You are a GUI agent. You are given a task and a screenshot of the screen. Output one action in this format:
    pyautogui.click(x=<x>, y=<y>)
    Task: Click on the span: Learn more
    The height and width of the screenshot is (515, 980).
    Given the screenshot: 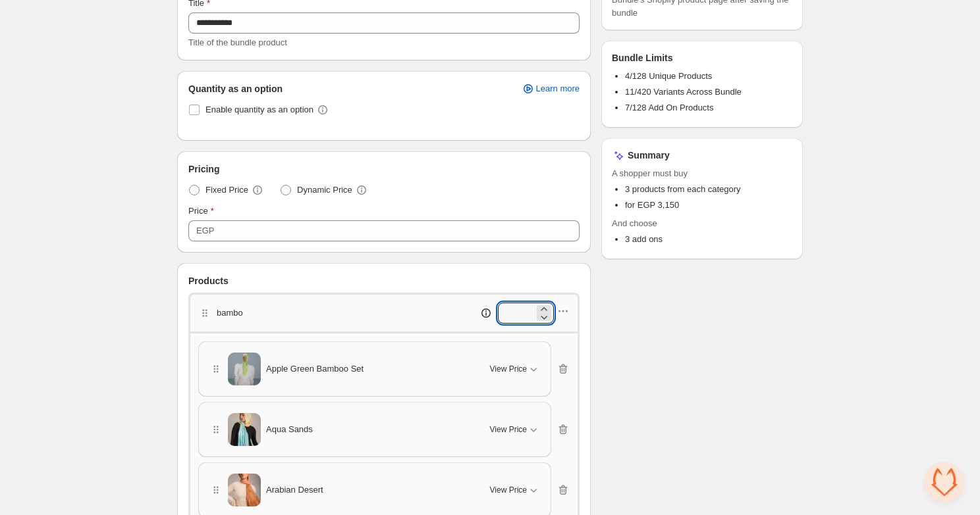 What is the action you would take?
    pyautogui.click(x=557, y=89)
    